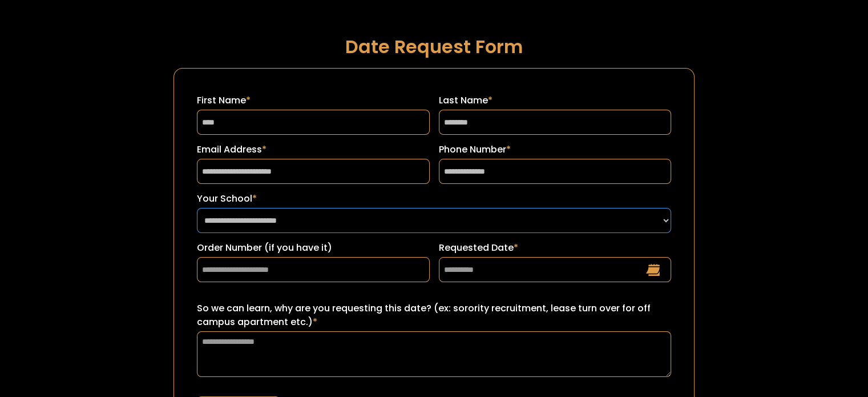  I want to click on label: Last Name, so click(555, 101).